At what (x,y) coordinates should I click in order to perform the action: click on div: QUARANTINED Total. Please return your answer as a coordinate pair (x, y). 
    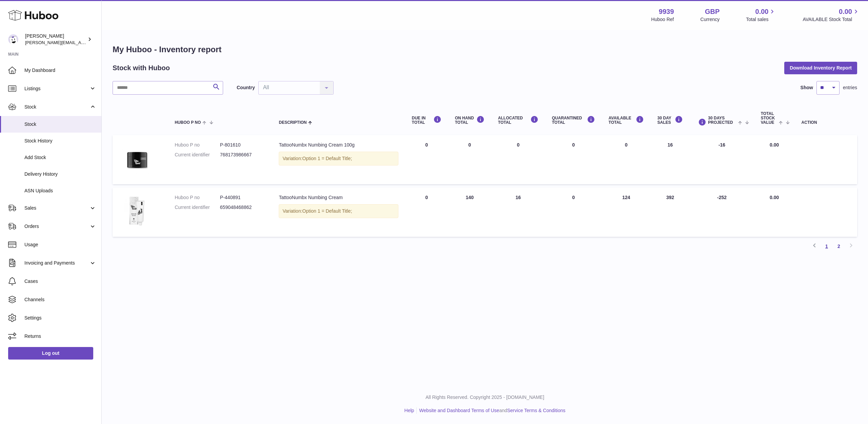
    Looking at the image, I should click on (574, 120).